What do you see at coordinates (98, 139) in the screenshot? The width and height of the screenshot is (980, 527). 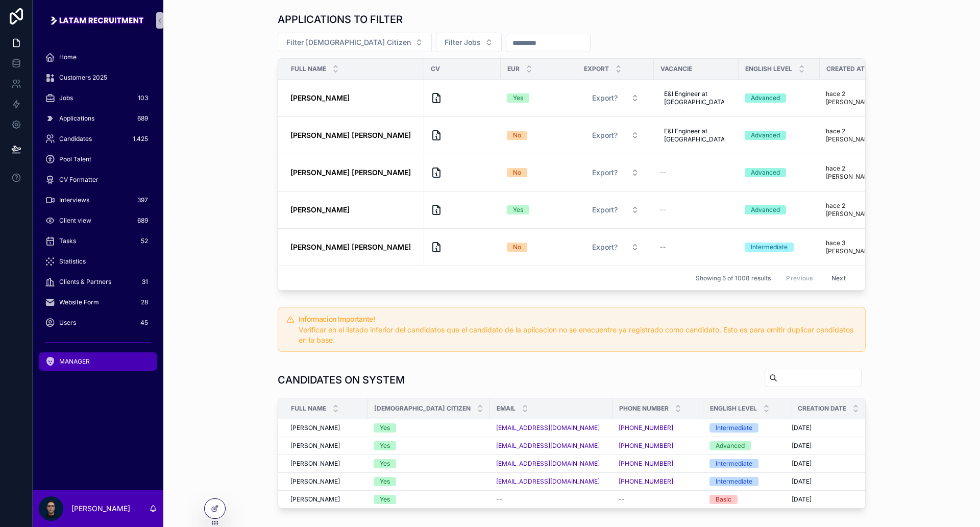 I see `a: Candidates1.425` at bounding box center [98, 139].